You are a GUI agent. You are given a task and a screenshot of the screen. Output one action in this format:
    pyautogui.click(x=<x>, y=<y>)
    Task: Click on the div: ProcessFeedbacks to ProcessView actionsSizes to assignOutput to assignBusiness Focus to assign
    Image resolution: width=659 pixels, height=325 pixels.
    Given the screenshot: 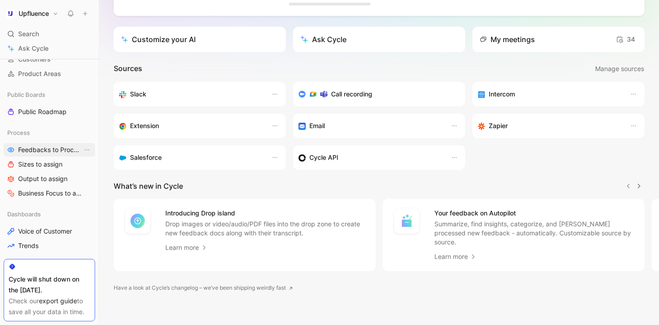 What is the action you would take?
    pyautogui.click(x=49, y=163)
    